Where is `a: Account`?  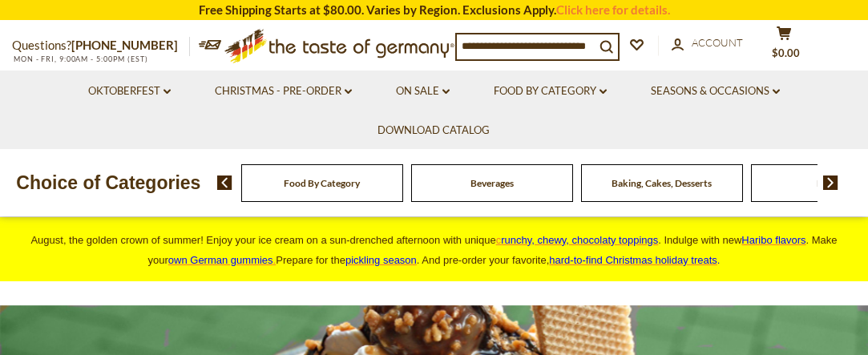
a: Account is located at coordinates (707, 43).